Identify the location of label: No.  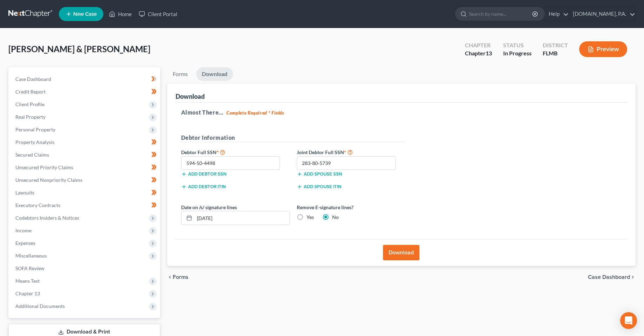
(335, 217).